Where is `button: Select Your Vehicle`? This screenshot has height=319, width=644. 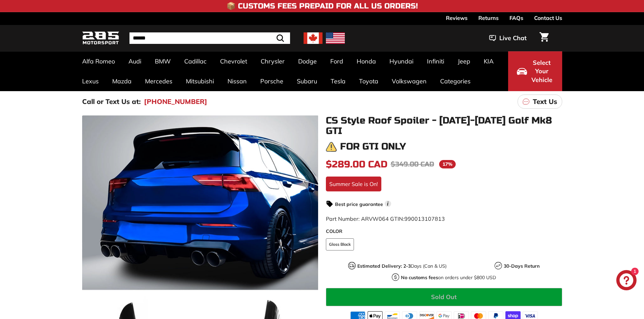 button: Select Your Vehicle is located at coordinates (535, 71).